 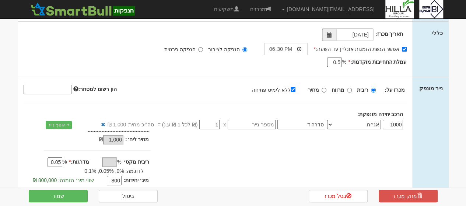 I want to click on strong: הרכב יחידה מונפקת:, so click(x=380, y=114).